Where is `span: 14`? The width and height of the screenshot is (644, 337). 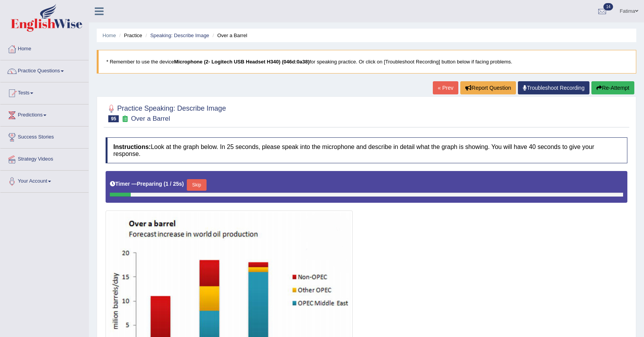 span: 14 is located at coordinates (608, 7).